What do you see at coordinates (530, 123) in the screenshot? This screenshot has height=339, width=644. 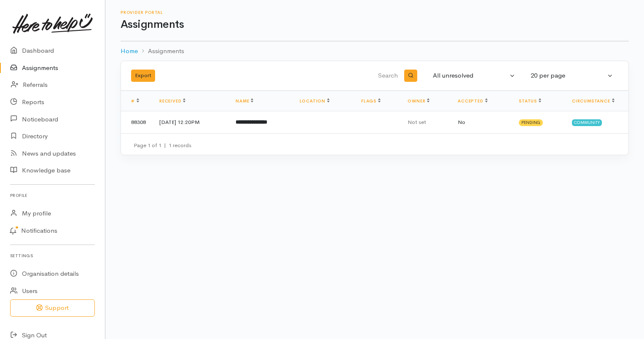 I see `span: Pending` at bounding box center [530, 123].